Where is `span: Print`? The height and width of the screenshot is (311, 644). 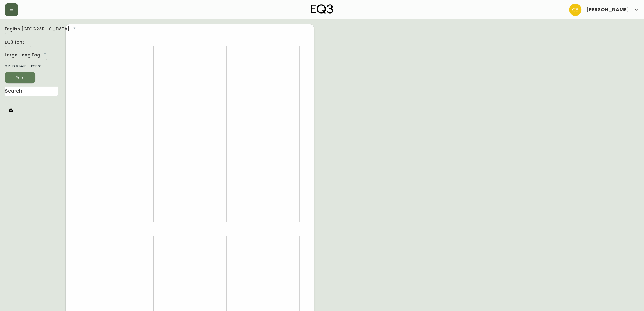
span: Print is located at coordinates (20, 78).